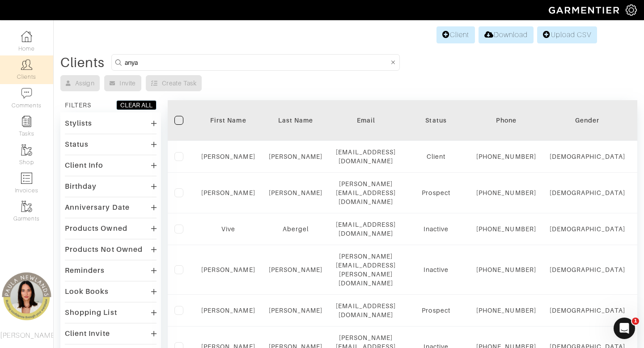 The height and width of the screenshot is (348, 644). I want to click on div: Anniversary Date, so click(97, 208).